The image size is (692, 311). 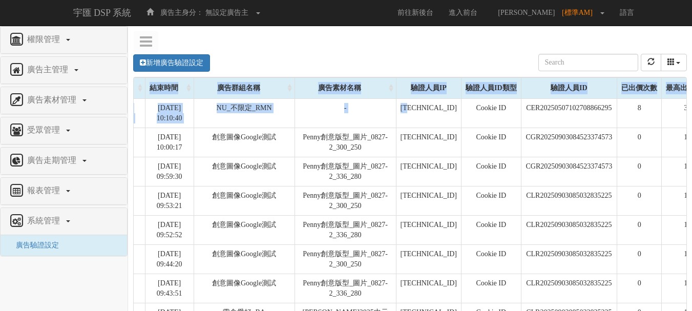 What do you see at coordinates (345, 88) in the screenshot?
I see `div: 廣告素材名稱` at bounding box center [345, 88].